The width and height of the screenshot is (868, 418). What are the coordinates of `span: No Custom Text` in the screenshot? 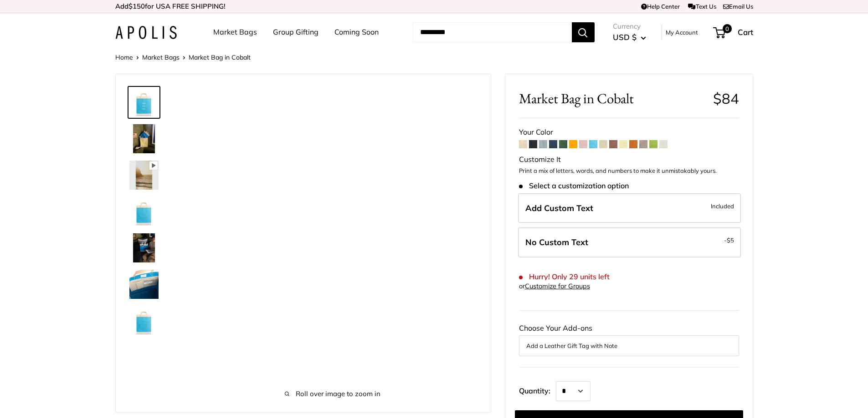 It's located at (557, 242).